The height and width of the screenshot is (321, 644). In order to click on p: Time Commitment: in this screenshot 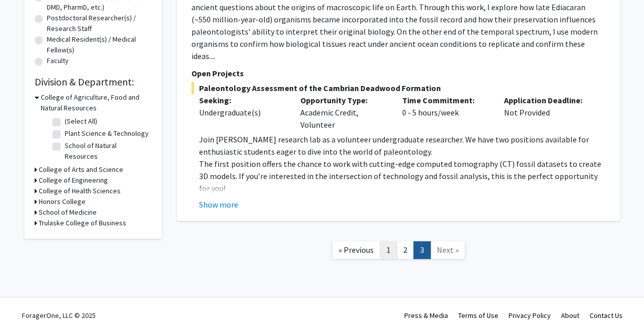, I will do `click(445, 100)`.